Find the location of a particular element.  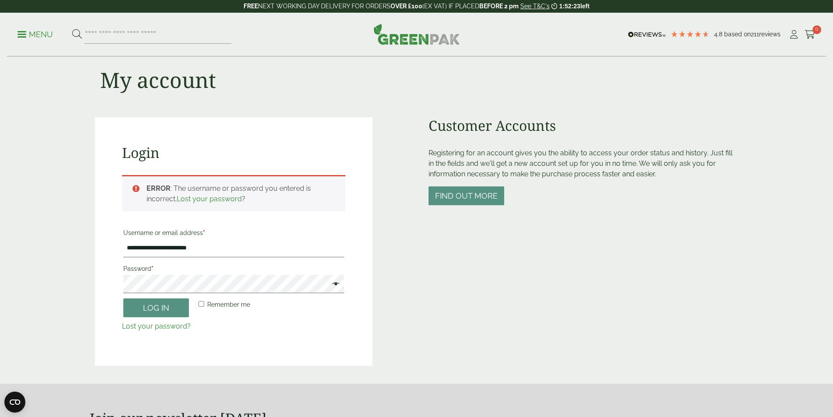

span: 0 is located at coordinates (817, 30).